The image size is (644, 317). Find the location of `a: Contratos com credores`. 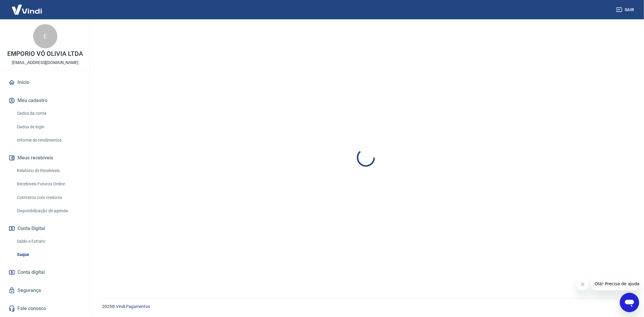

a: Contratos com credores is located at coordinates (48, 197).